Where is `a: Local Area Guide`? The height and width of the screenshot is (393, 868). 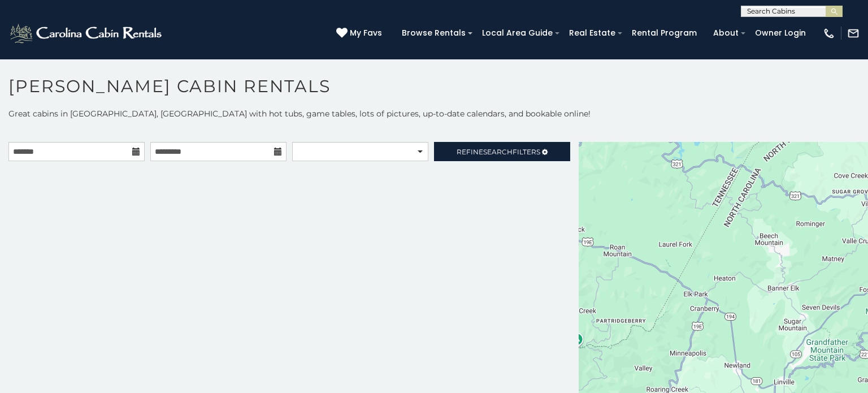
a: Local Area Guide is located at coordinates (517, 33).